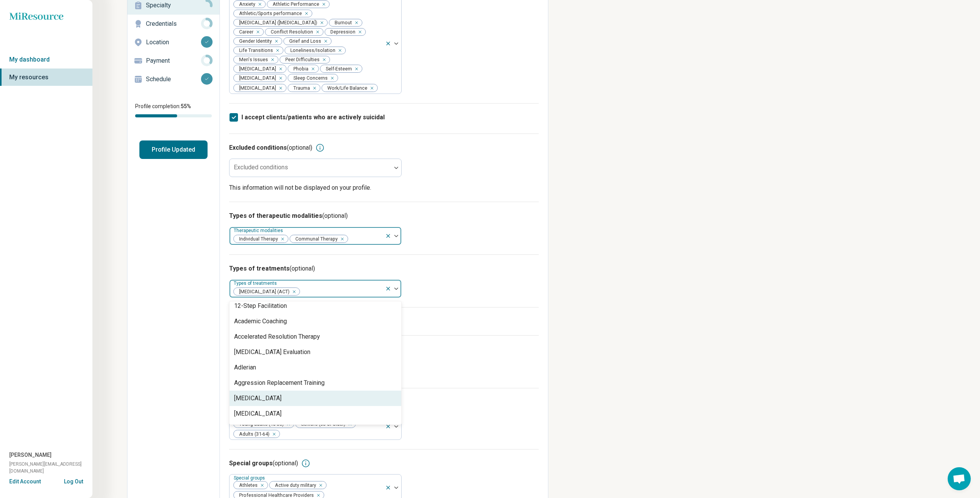  What do you see at coordinates (313, 117) in the screenshot?
I see `span: I accept clients/patients who are actively suicidal` at bounding box center [313, 117].